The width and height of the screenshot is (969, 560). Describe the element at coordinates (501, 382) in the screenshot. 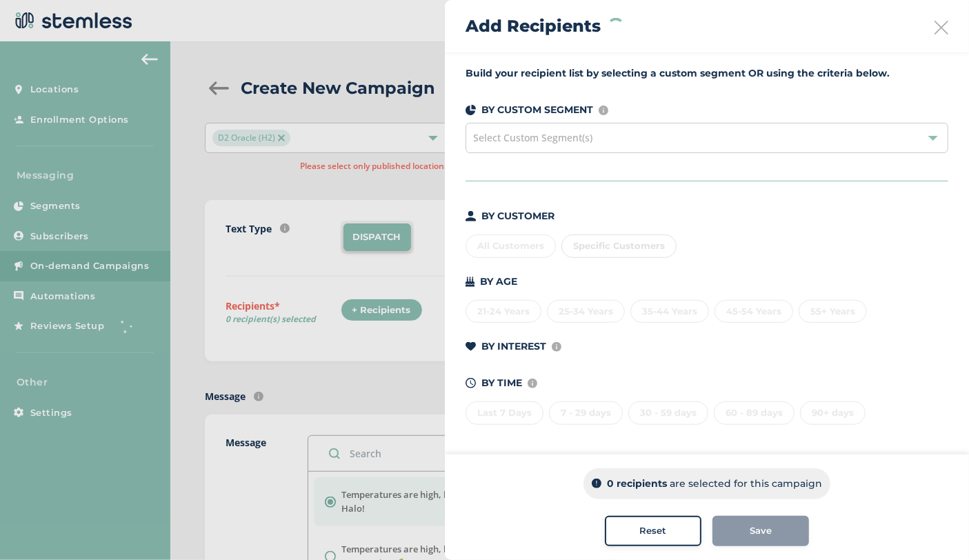

I see `p: BY TIME` at that location.